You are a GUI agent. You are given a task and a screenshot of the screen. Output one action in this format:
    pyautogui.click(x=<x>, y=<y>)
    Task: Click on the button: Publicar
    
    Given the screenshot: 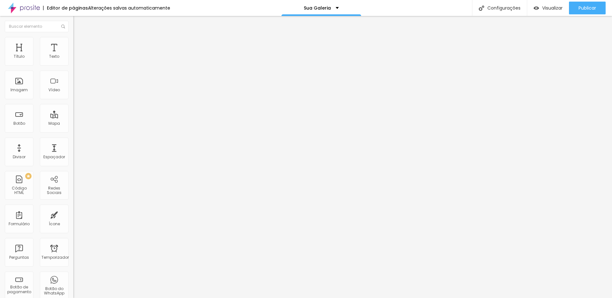 What is the action you would take?
    pyautogui.click(x=587, y=8)
    